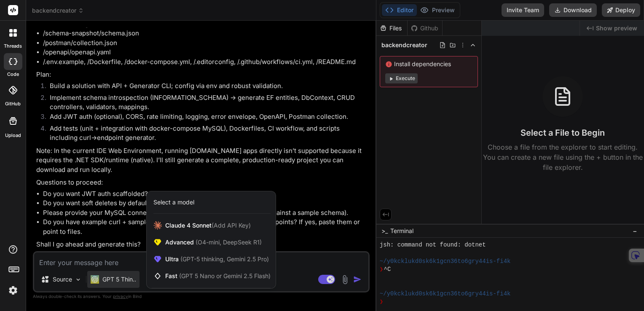 This screenshot has height=311, width=644. Describe the element at coordinates (224, 259) in the screenshot. I see `span: (GPT-5 thinking, Gemini 2.5 Pro)` at that location.